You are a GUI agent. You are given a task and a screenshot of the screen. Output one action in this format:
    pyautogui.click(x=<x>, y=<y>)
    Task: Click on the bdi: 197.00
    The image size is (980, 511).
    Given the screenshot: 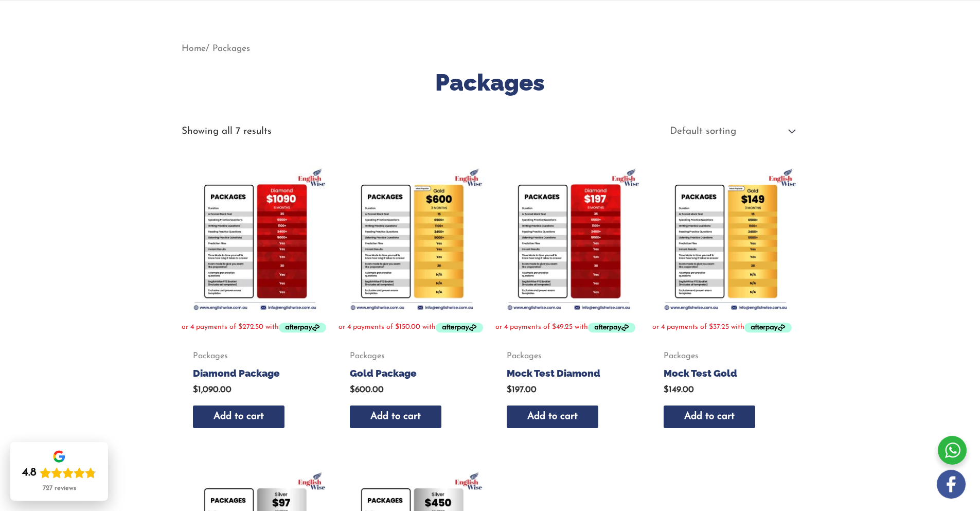 What is the action you would take?
    pyautogui.click(x=521, y=390)
    